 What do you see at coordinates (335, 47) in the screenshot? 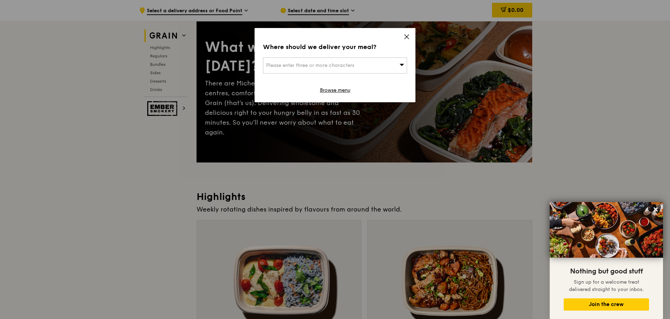
I see `div: Where should we deliver your meal?` at bounding box center [335, 47].